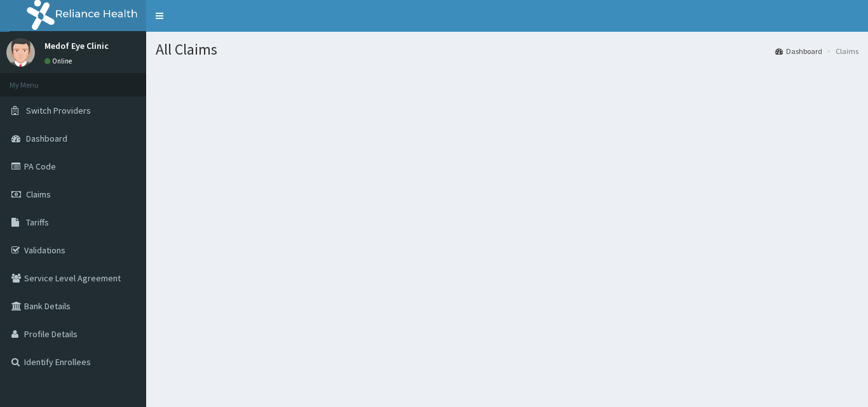  What do you see at coordinates (46, 138) in the screenshot?
I see `span: Dashboard` at bounding box center [46, 138].